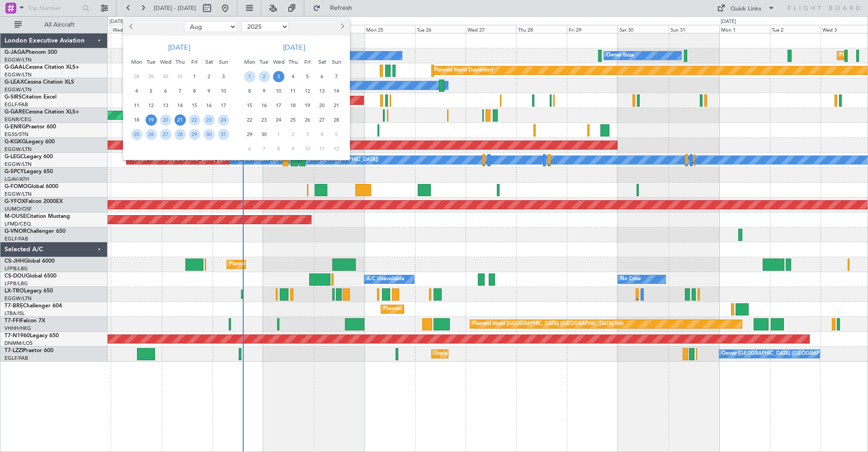  Describe the element at coordinates (180, 91) in the screenshot. I see `span: 7` at that location.